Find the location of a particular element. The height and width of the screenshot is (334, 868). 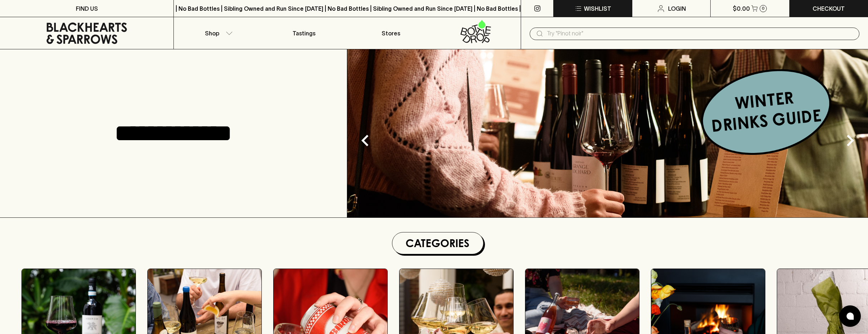

p: Login is located at coordinates (677, 8).